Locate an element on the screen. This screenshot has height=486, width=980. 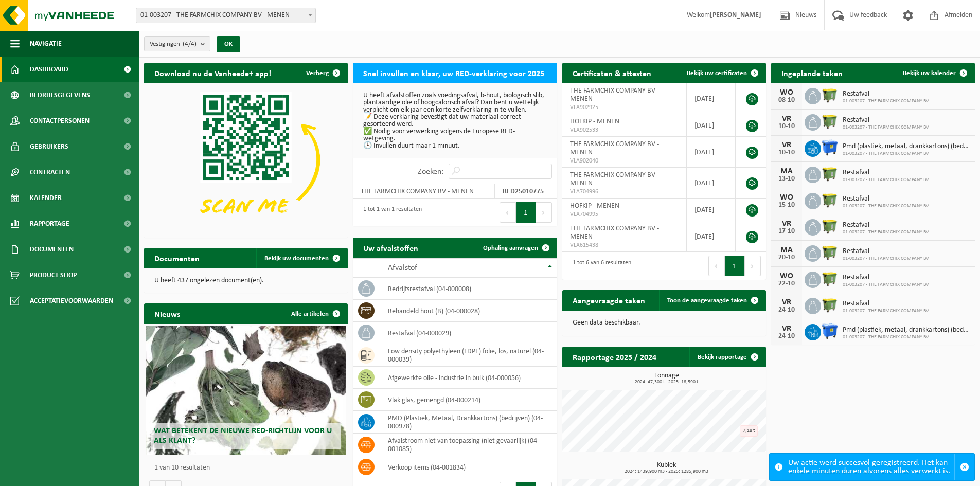
span: Rapportage is located at coordinates (49, 223).